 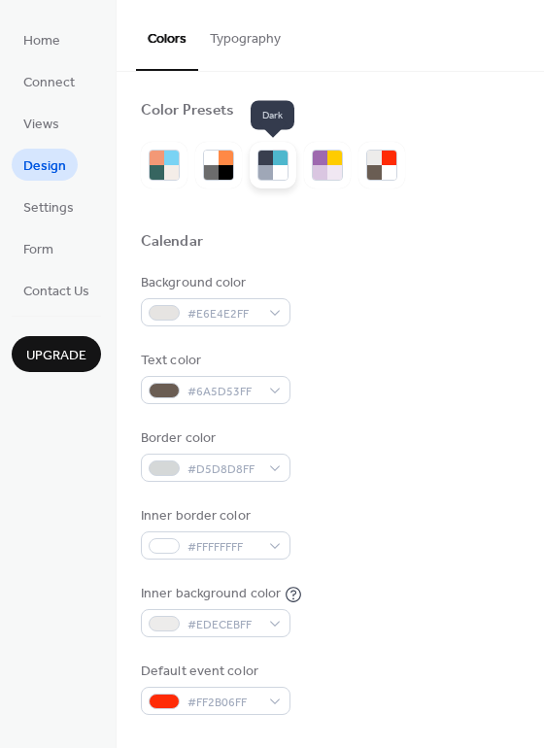 What do you see at coordinates (56, 356) in the screenshot?
I see `span: Upgrade` at bounding box center [56, 356].